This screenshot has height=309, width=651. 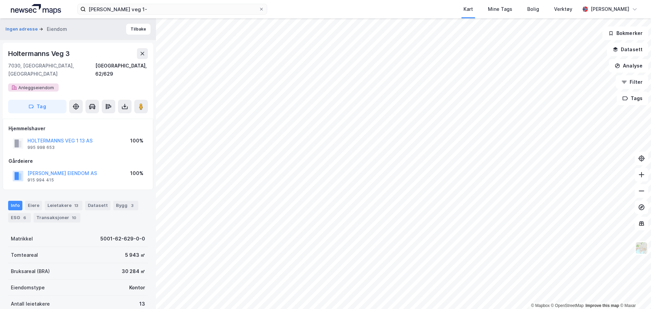 I want to click on div: Eiendomstype, so click(x=28, y=288).